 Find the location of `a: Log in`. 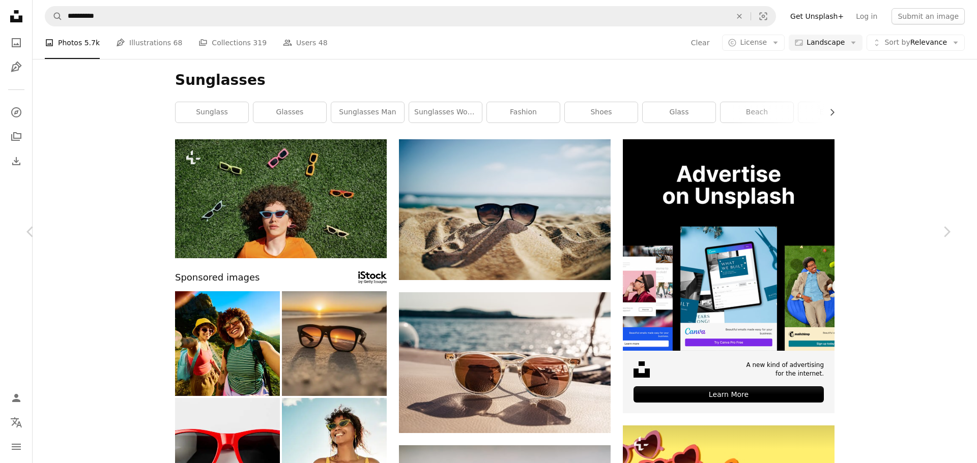

a: Log in is located at coordinates (866, 16).